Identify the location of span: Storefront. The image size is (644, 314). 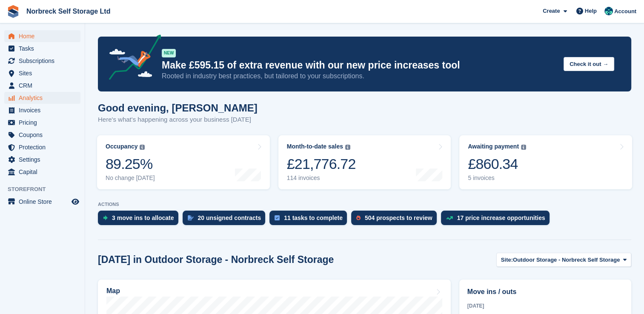
(46, 189).